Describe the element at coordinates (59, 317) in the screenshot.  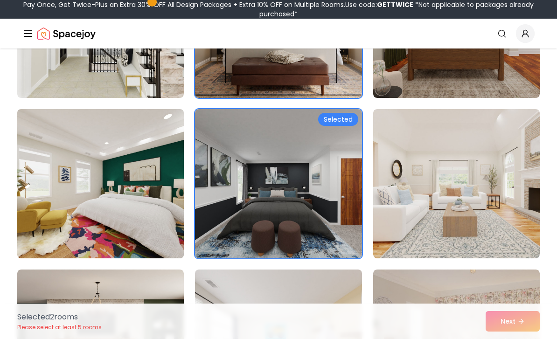
I see `p: Selected 2 room s` at that location.